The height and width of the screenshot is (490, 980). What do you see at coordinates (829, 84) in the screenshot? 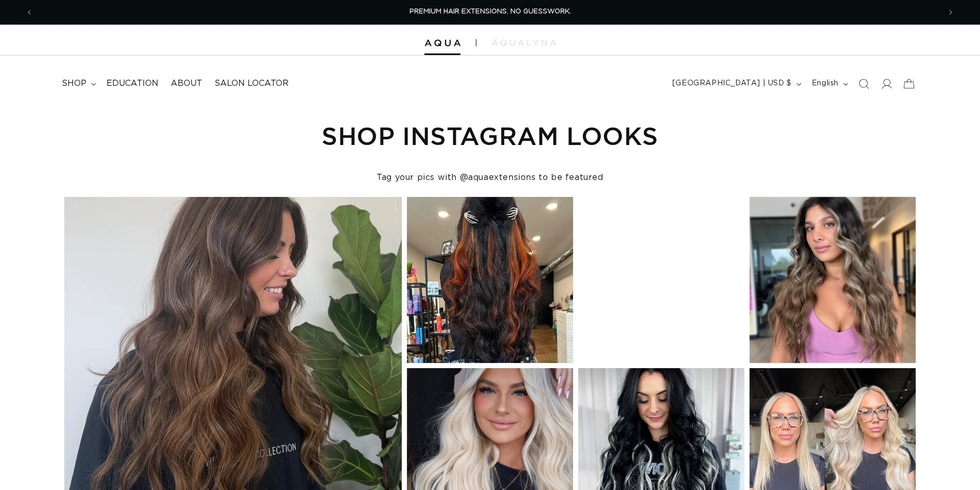
I see `button: English` at bounding box center [829, 84].